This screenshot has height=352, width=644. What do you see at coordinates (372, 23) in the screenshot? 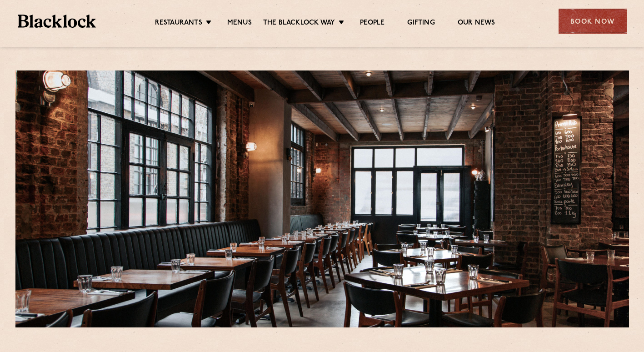
I see `a: People` at bounding box center [372, 23].